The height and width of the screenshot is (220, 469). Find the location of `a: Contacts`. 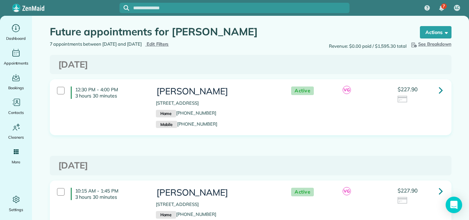

a: Contacts is located at coordinates (16, 107).